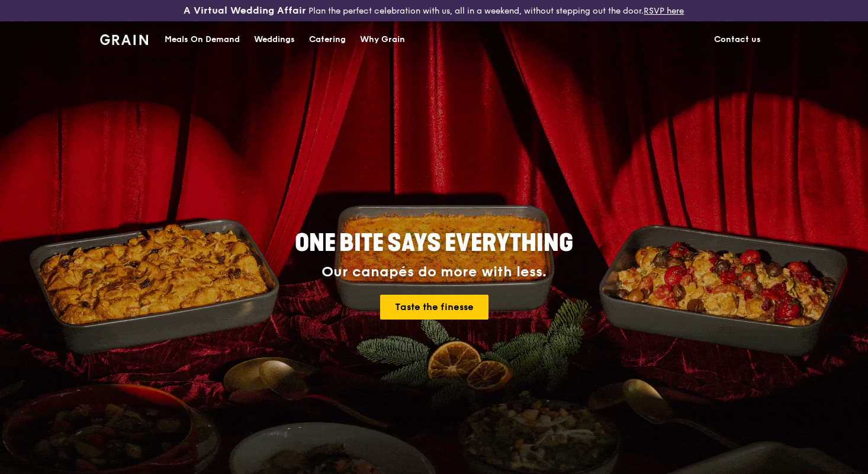  What do you see at coordinates (664, 11) in the screenshot?
I see `a: RSVP here` at bounding box center [664, 11].